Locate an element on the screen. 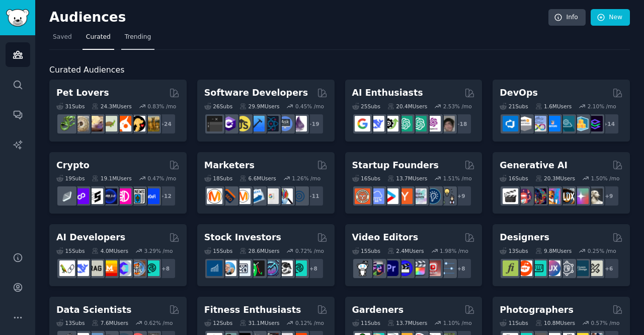  div: 1.10 % /mo is located at coordinates (458, 323).